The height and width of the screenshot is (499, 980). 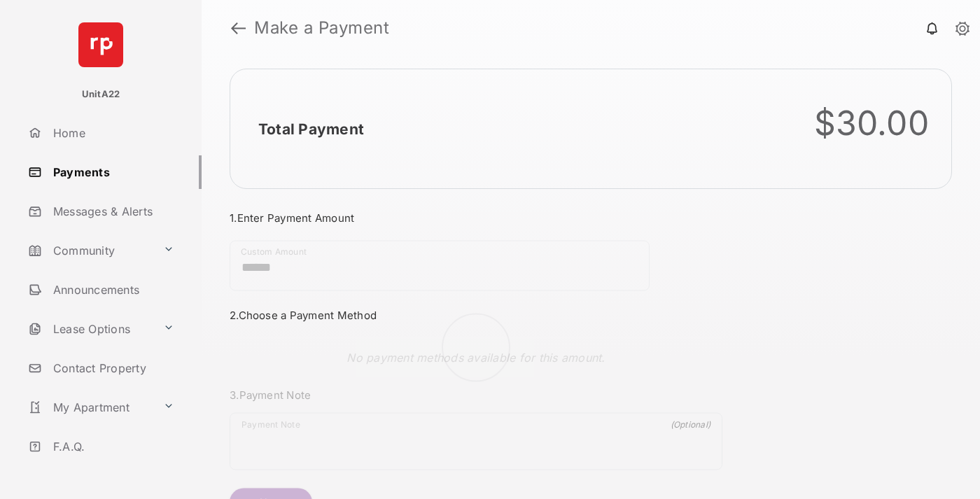 I want to click on h3: 3. Payment Note, so click(x=476, y=395).